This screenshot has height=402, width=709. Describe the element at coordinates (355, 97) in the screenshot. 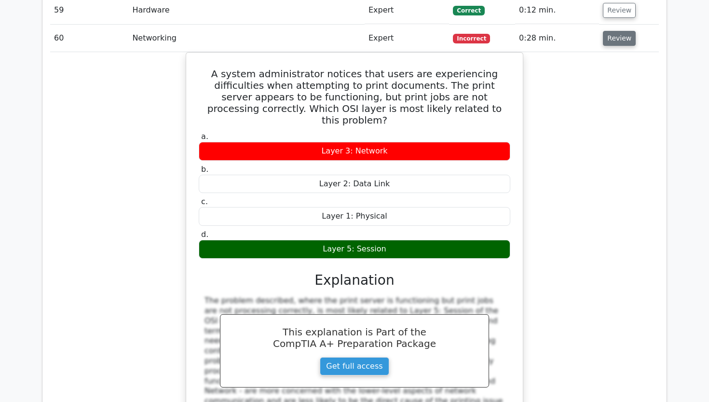

I see `h5: A system administrator notices that users are experiencing difficulties when attempting to print ...` at that location.